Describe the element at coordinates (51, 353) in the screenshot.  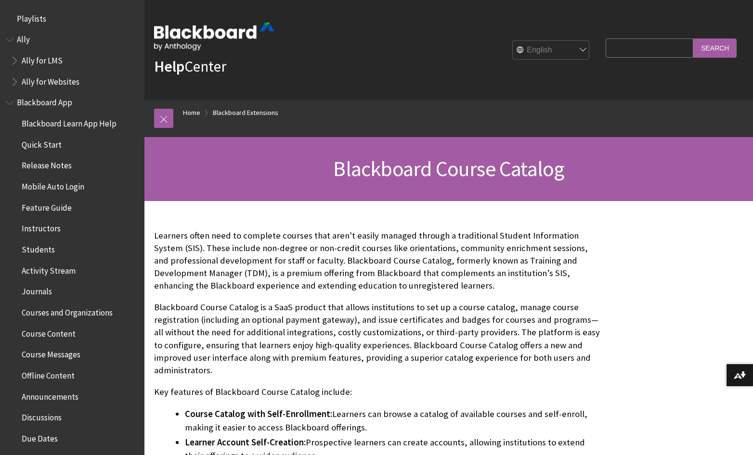
I see `span: Course Messages` at that location.